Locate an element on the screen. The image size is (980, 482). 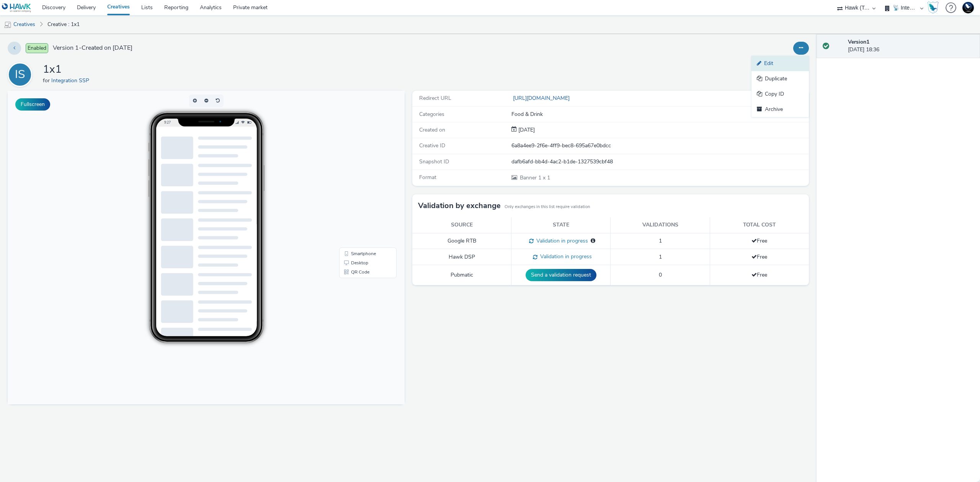
span: Format is located at coordinates (428, 177).